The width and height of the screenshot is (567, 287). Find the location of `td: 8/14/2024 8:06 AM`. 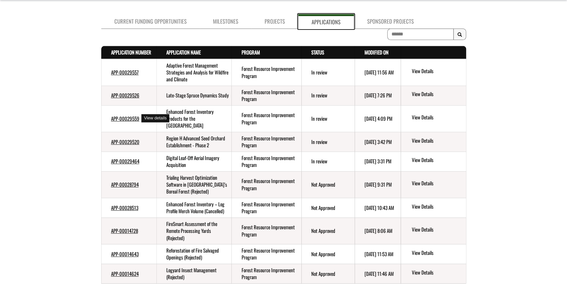

td: 8/14/2024 8:06 AM is located at coordinates (377, 231).